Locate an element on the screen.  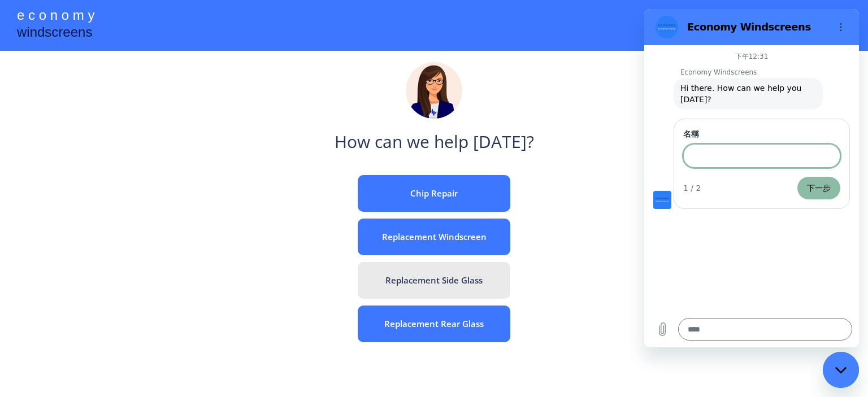
button: Replacement Side Glass is located at coordinates (434, 280).